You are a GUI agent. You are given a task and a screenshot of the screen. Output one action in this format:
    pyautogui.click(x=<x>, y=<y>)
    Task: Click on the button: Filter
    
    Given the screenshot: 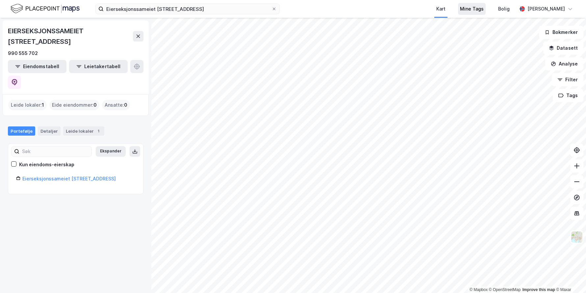 What is the action you would take?
    pyautogui.click(x=567, y=80)
    